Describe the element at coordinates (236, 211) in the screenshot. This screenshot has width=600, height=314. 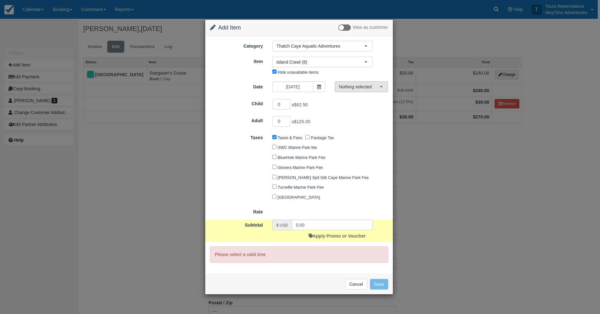
I see `label: Rate` at that location.